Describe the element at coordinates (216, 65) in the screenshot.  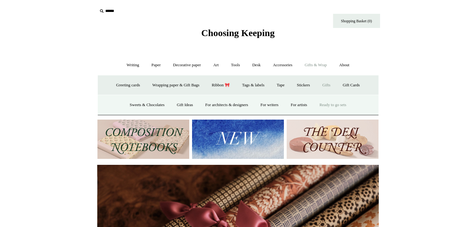
I see `a: Art` at that location.